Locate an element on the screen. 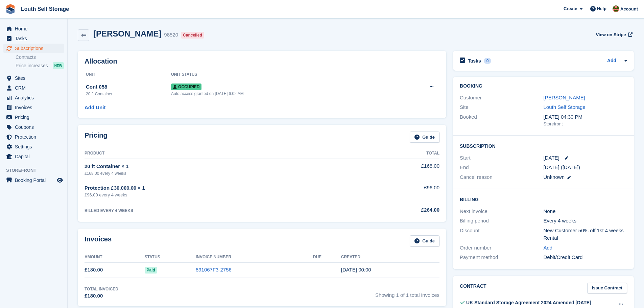 This screenshot has width=644, height=308. div: BILLED EVERY 4 WEEKS is located at coordinates (221, 211).